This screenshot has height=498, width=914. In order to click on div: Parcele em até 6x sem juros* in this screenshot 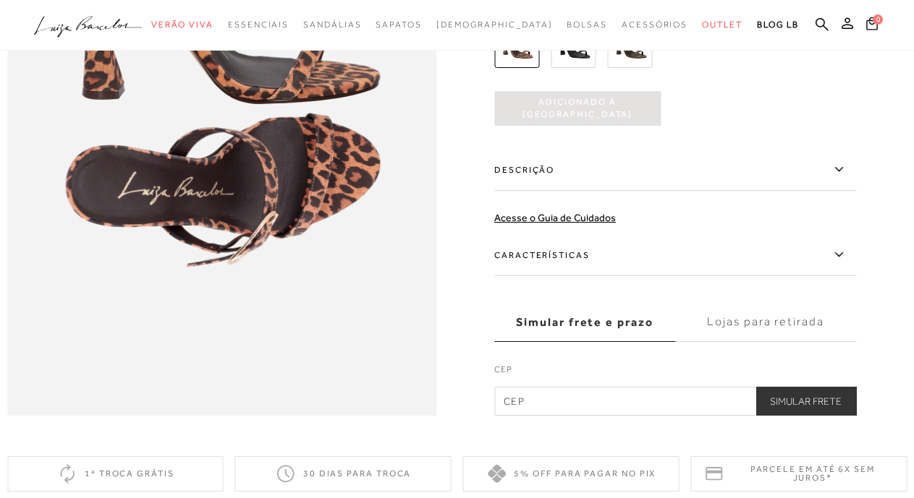, I will do `click(798, 474)`.